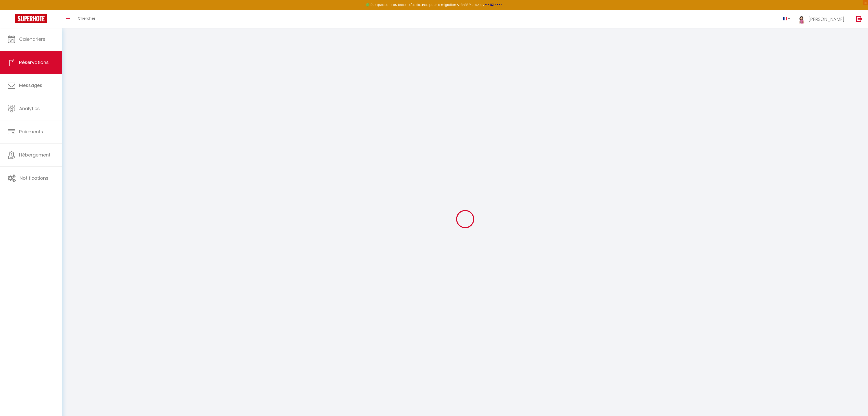 The image size is (868, 416). Describe the element at coordinates (859, 19) in the screenshot. I see `img: logout` at that location.